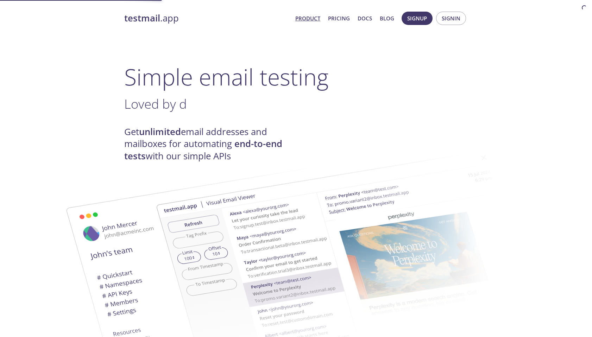 The width and height of the screenshot is (592, 337). I want to click on strong: testmail, so click(142, 18).